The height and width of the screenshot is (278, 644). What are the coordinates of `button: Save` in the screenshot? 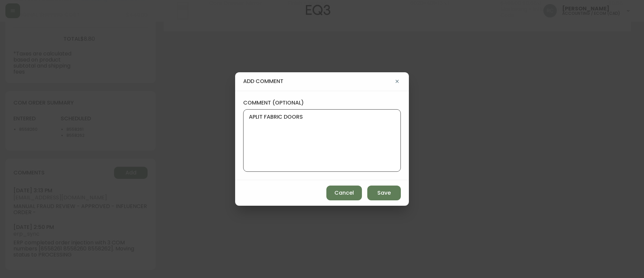 It's located at (384, 193).